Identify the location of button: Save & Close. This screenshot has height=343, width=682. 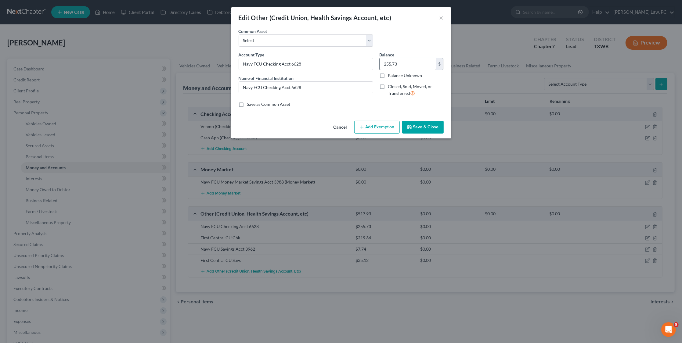
(423, 127).